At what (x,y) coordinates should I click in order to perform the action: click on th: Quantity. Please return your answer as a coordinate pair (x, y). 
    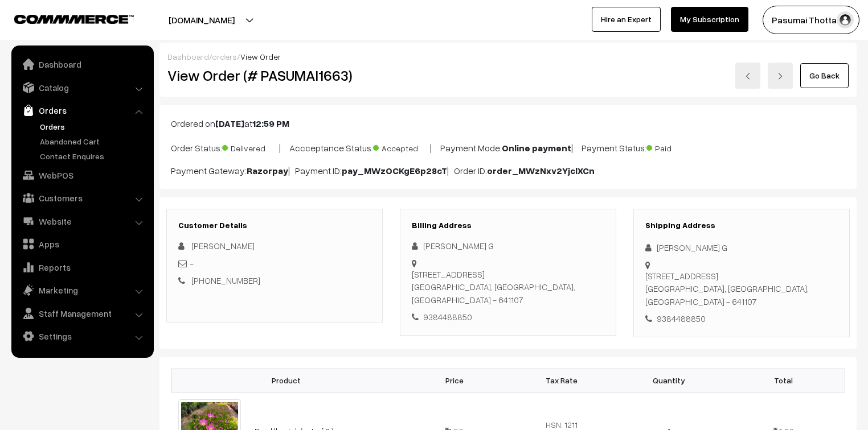
    Looking at the image, I should click on (669, 381).